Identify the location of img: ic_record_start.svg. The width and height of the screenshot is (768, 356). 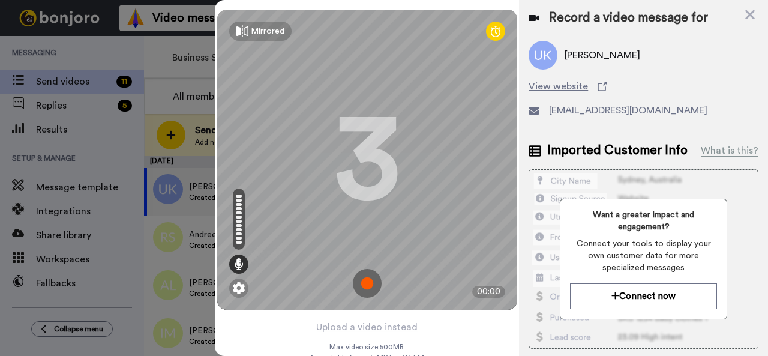
(367, 283).